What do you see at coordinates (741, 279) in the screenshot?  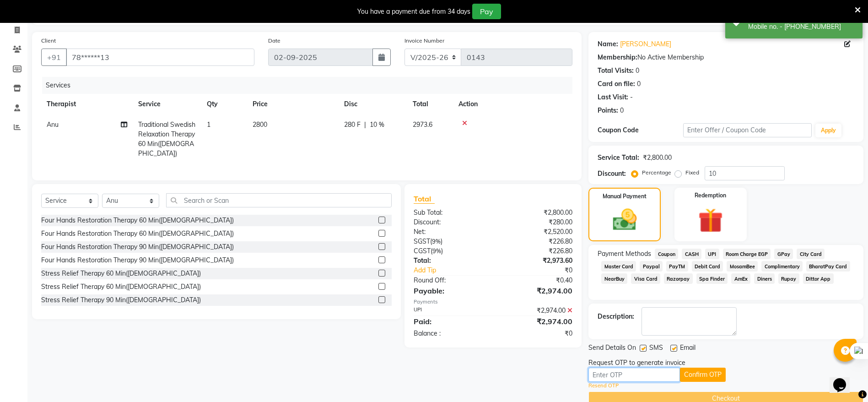 I see `span: AmEx` at bounding box center [741, 279].